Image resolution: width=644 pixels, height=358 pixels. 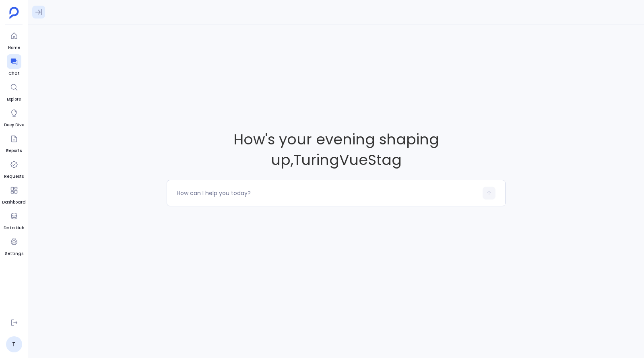 I want to click on img: petavue logo, so click(x=14, y=13).